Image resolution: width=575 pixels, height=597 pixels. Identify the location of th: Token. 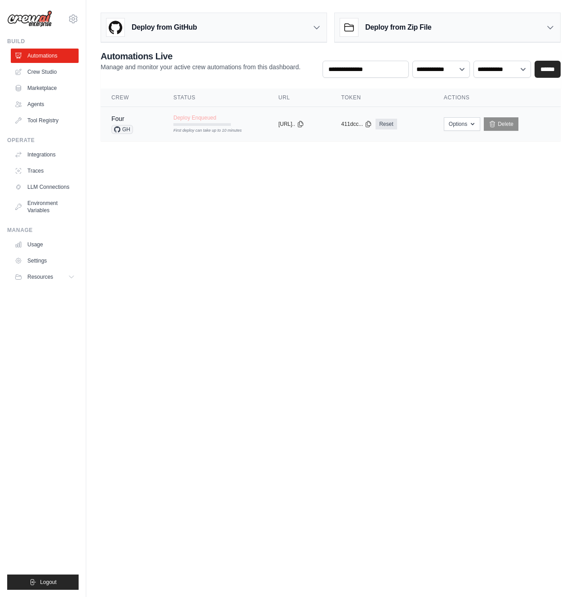
(381, 97).